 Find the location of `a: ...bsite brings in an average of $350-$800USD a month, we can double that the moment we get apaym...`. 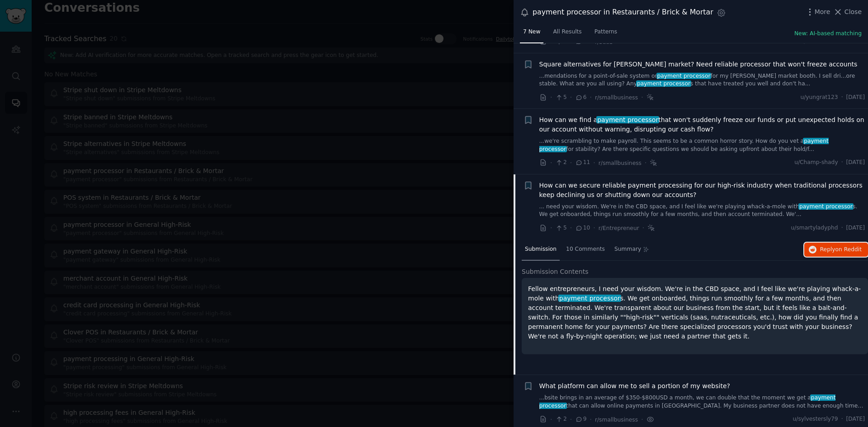

a: ...bsite brings in an average of $350-$800USD a month, we can double that the moment we get apaym... is located at coordinates (702, 402).